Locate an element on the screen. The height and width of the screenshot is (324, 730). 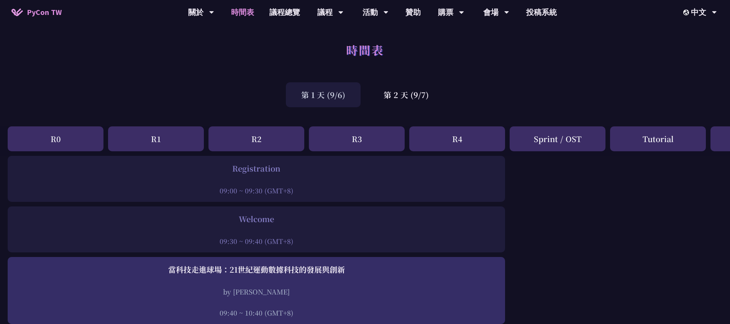
div: 09:40 ~ 10:40 (GMT+8) is located at coordinates (256, 313).